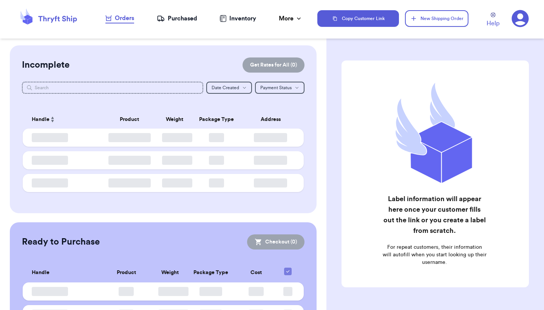 This screenshot has width=544, height=310. I want to click on h2: Ready to Purchase, so click(61, 242).